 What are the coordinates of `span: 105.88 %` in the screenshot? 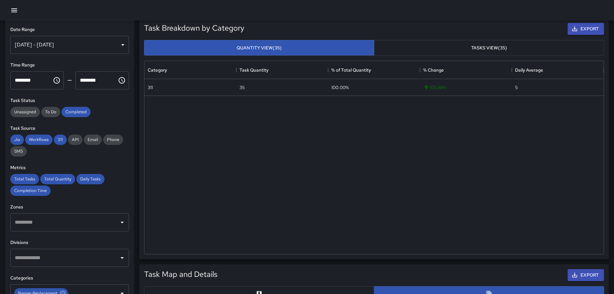 It's located at (435, 87).